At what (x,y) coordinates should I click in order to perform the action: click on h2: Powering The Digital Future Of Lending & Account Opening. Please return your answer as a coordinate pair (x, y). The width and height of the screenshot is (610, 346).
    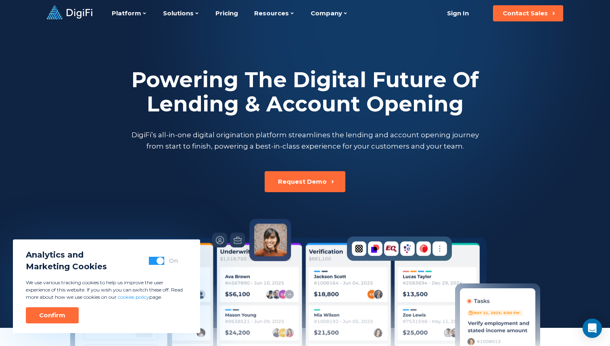
    Looking at the image, I should click on (305, 92).